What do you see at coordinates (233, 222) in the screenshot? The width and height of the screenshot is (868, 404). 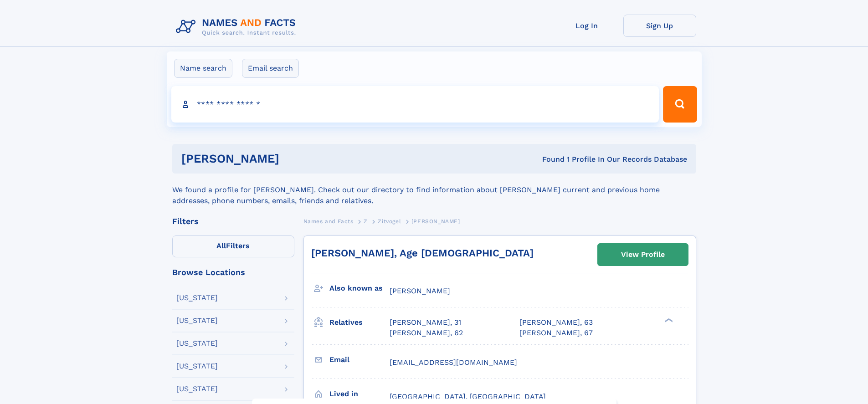 I see `div: Filters` at bounding box center [233, 222].